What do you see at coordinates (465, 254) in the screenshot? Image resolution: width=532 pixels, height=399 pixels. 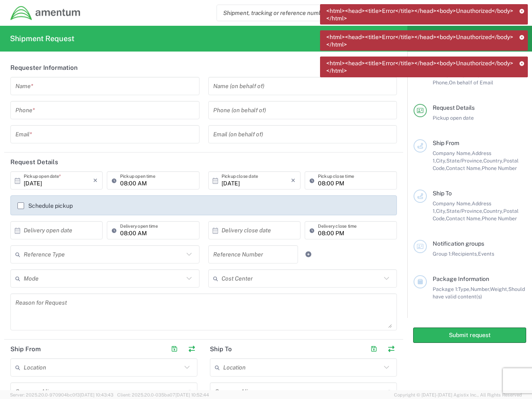 I see `span: Recipients,` at bounding box center [465, 254].